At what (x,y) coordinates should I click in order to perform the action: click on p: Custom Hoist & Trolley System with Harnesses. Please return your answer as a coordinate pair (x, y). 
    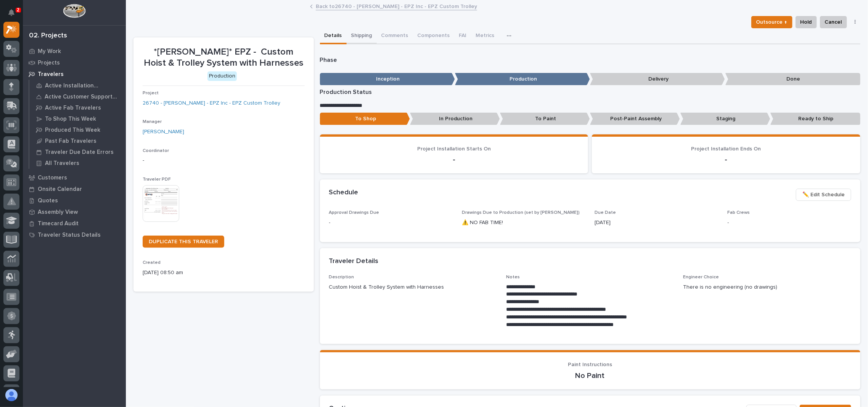
    Looking at the image, I should click on (413, 287).